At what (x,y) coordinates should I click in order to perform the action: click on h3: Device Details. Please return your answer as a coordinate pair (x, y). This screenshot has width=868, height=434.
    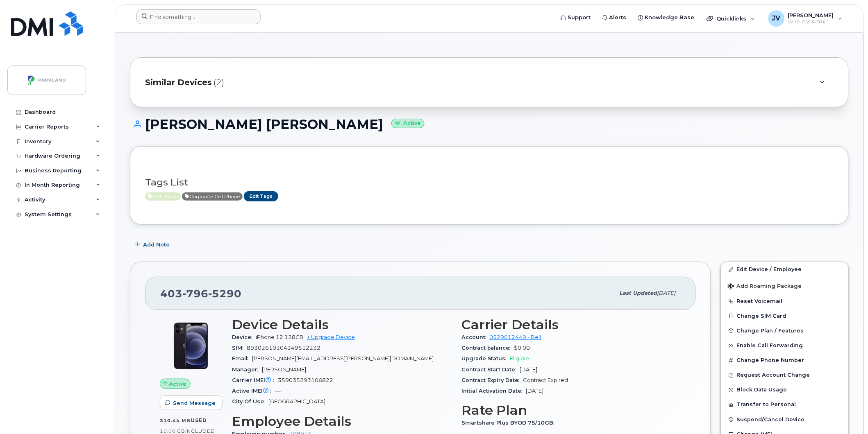
    Looking at the image, I should click on (341, 324).